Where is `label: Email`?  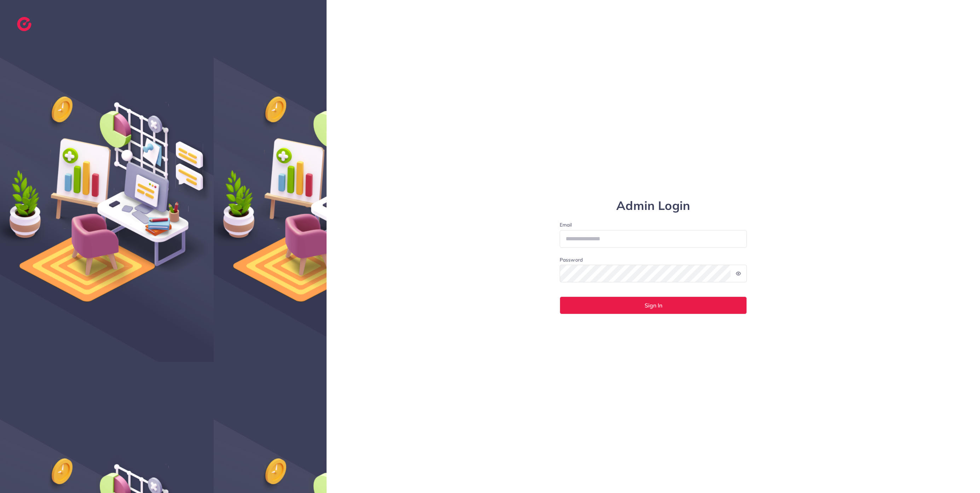 label: Email is located at coordinates (653, 225).